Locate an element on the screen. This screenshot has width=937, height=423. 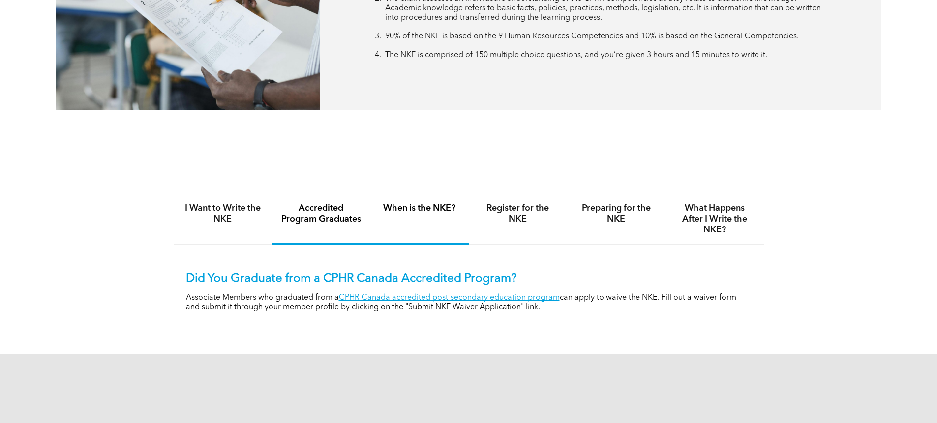
h4: What Happens After I Write the NKE? is located at coordinates (715, 219).